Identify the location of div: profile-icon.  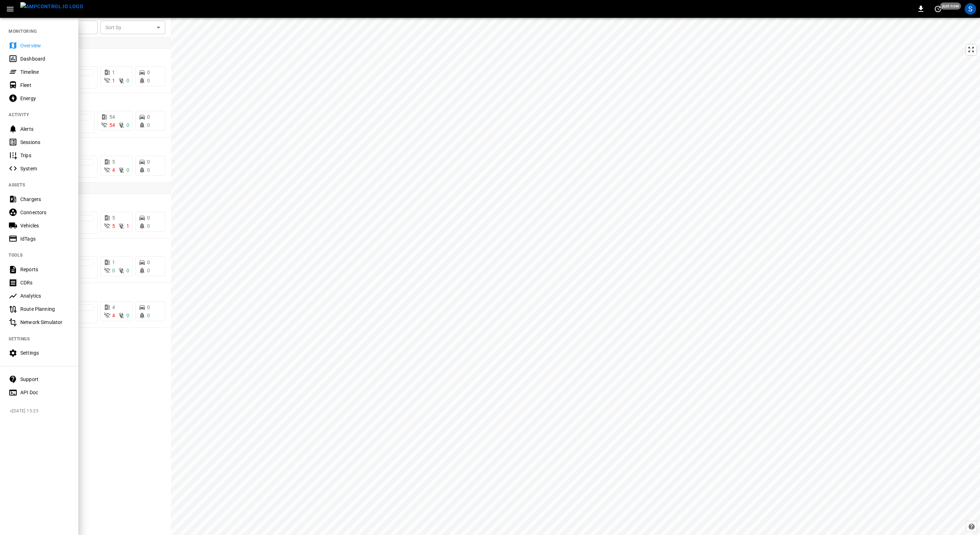
(970, 9).